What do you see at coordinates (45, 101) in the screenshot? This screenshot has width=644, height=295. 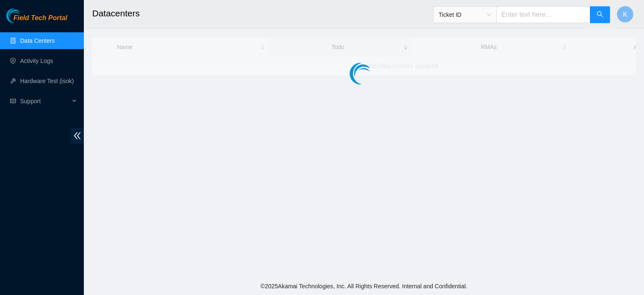 I see `span: Support` at bounding box center [45, 101].